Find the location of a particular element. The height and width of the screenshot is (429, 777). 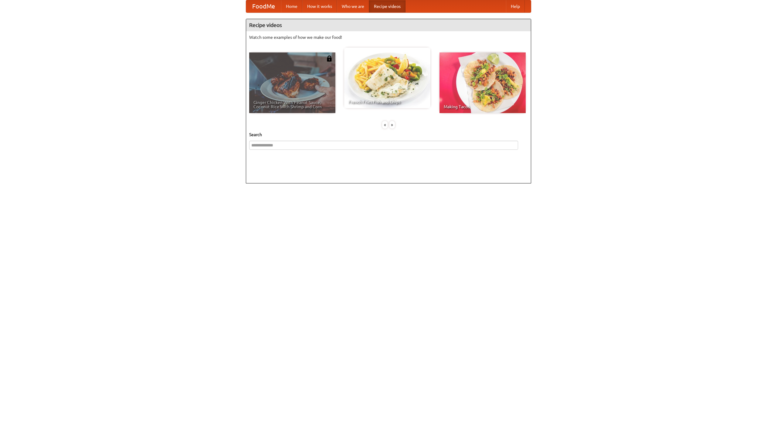

a: FoodMe is located at coordinates (263, 6).